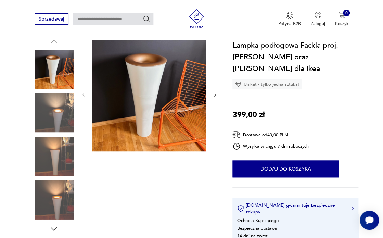  What do you see at coordinates (267, 84) in the screenshot?
I see `div: Unikat - tylko jedna sztuka!` at bounding box center [267, 84].